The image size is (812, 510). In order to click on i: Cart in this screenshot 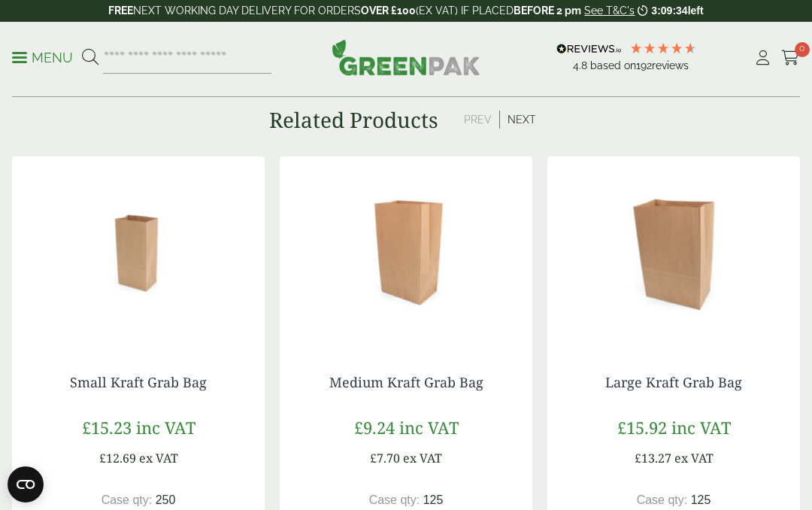, I will do `click(790, 58)`.